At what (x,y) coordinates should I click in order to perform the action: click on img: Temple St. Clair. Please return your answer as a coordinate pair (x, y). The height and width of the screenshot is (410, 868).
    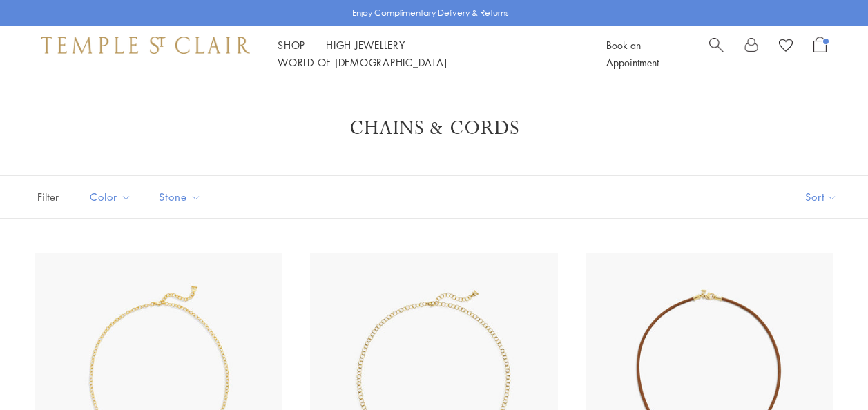
    Looking at the image, I should click on (145, 45).